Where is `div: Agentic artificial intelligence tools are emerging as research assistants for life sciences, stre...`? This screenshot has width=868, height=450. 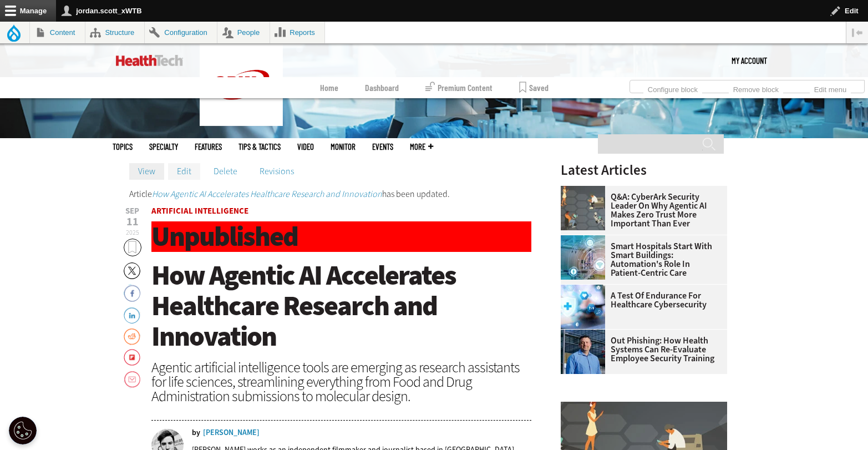 div: Agentic artificial intelligence tools are emerging as research assistants for life sciences, stre... is located at coordinates (342, 382).